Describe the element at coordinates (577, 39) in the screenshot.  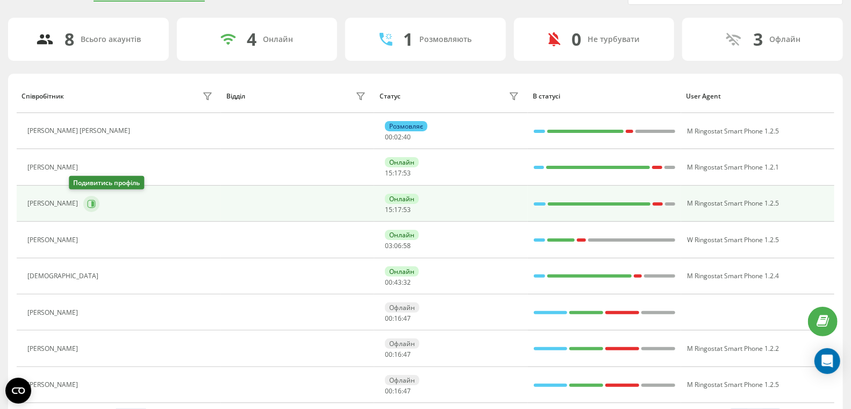
I see `div: 0` at that location.